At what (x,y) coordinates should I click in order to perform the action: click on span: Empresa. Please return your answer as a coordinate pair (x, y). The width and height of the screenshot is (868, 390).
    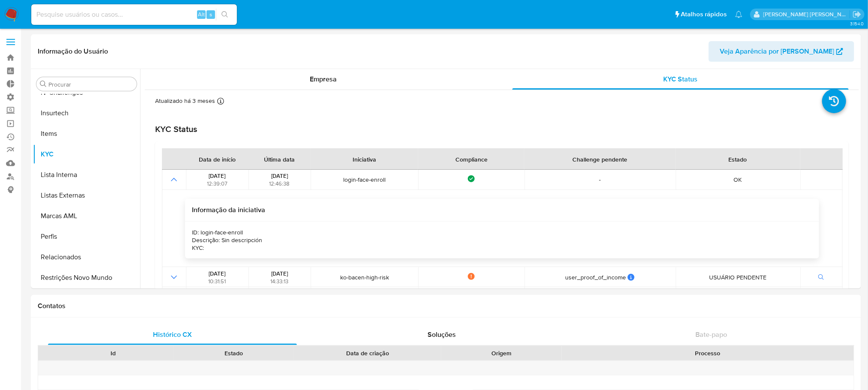
    Looking at the image, I should click on (323, 79).